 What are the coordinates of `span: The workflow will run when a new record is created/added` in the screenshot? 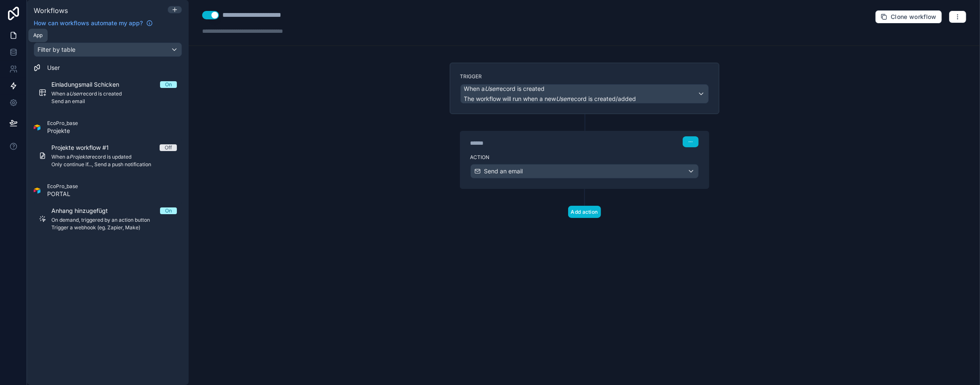 It's located at (550, 99).